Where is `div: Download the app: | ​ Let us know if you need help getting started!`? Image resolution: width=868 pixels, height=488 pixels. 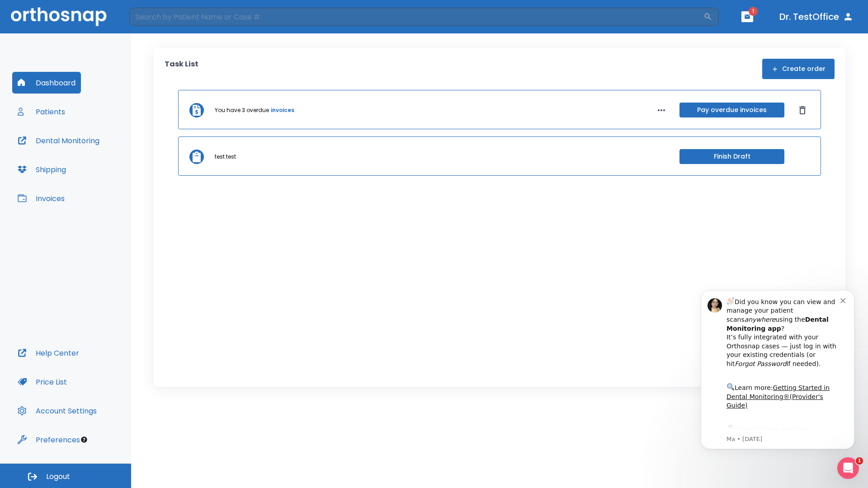
div: Download the app: | ​ Let us know if you need help getting started! is located at coordinates (96, 168).